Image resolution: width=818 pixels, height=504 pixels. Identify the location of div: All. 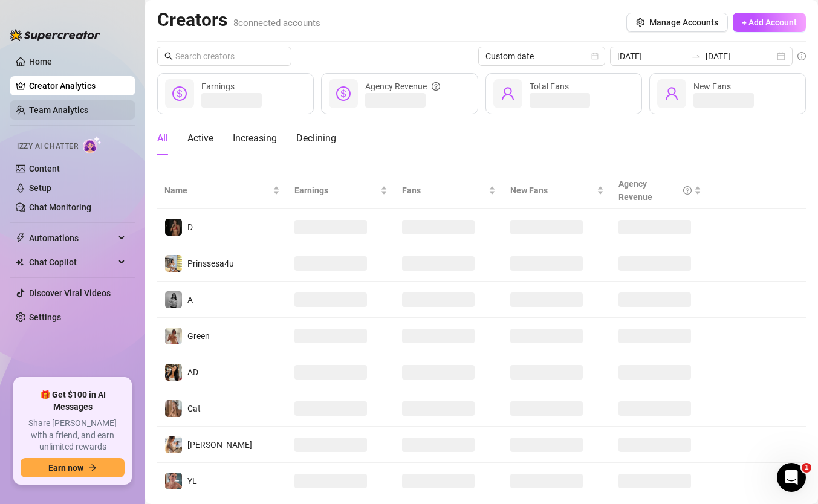
(162, 138).